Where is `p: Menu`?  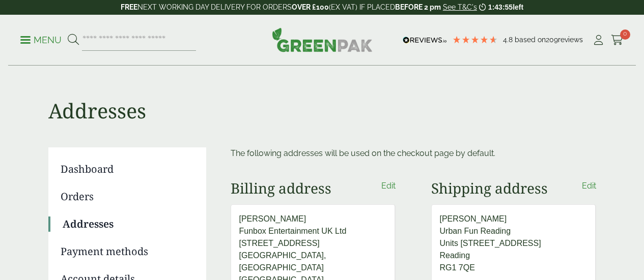 p: Menu is located at coordinates (40, 40).